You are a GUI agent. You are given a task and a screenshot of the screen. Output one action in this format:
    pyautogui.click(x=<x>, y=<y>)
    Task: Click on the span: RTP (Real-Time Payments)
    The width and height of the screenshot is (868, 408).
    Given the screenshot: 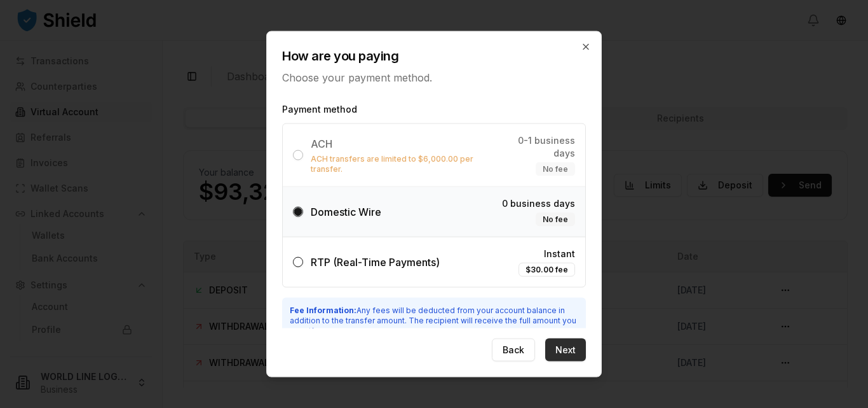 What is the action you would take?
    pyautogui.click(x=375, y=261)
    